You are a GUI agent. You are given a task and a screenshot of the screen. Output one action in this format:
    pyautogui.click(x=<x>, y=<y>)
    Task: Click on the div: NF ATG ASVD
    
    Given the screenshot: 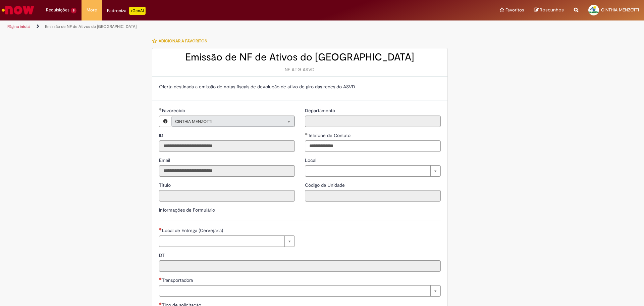 What is the action you would take?
    pyautogui.click(x=300, y=69)
    